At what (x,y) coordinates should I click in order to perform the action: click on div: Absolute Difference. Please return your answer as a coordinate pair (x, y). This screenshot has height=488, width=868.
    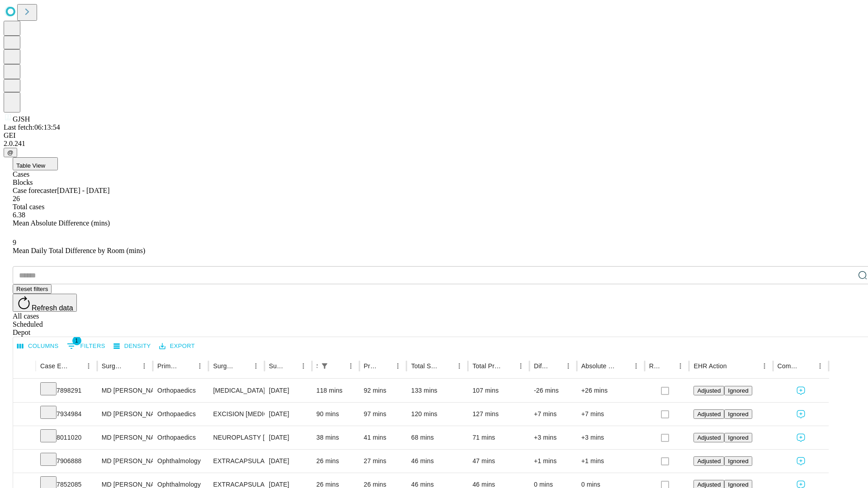
    Looking at the image, I should click on (599, 366).